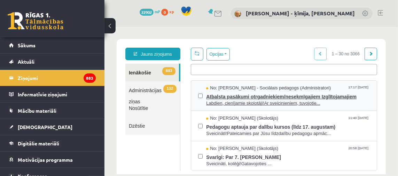 The width and height of the screenshot is (398, 176). Describe the element at coordinates (36, 21) in the screenshot. I see `a: Rīgas 1. Tālmācības vidusskola` at that location.